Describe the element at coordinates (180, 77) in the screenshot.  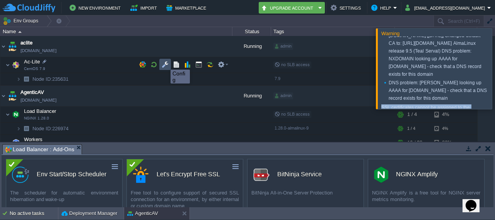
I see `div: Config` at that location.